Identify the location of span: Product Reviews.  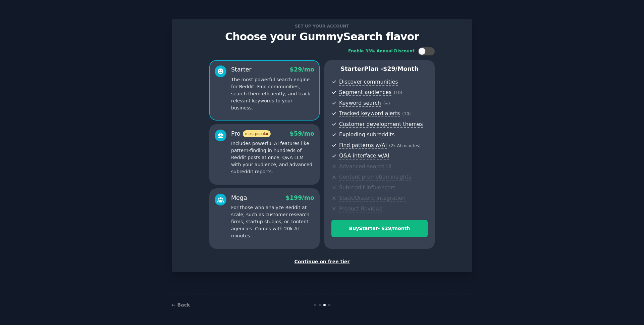
(360, 209).